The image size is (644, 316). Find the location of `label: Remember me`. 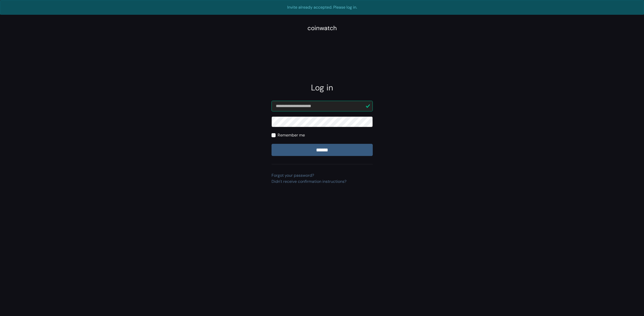

label: Remember me is located at coordinates (291, 135).